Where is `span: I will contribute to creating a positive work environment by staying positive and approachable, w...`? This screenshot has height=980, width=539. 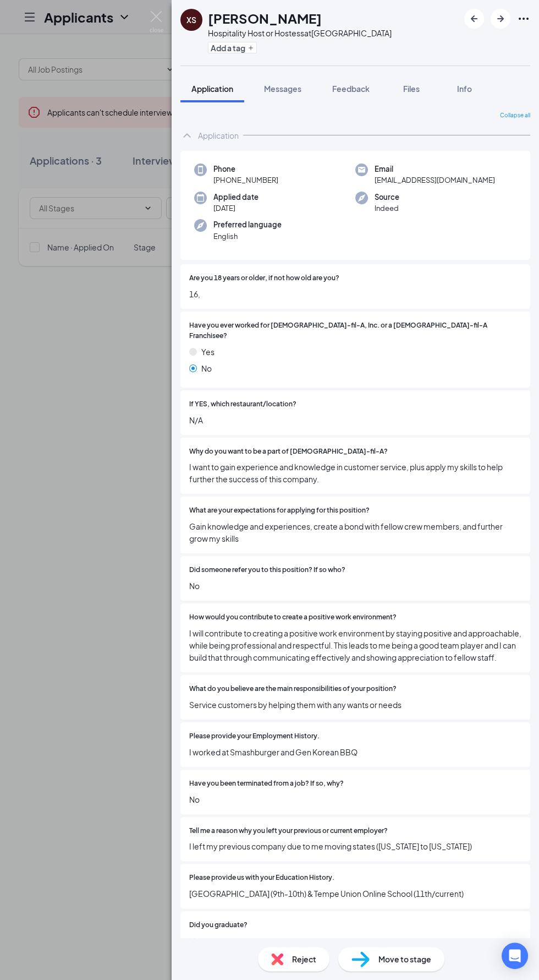 span: I will contribute to creating a positive work environment by staying positive and approachable, w... is located at coordinates (355, 645).